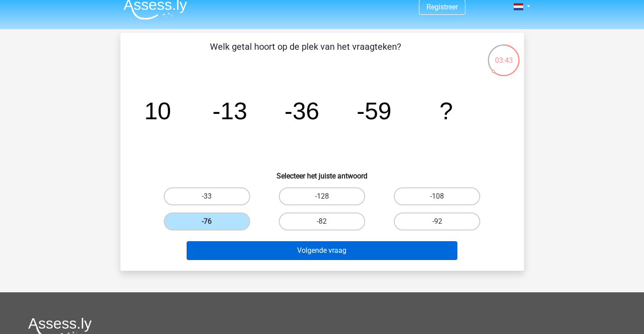 The height and width of the screenshot is (334, 644). Describe the element at coordinates (437, 221) in the screenshot. I see `label: -92` at that location.